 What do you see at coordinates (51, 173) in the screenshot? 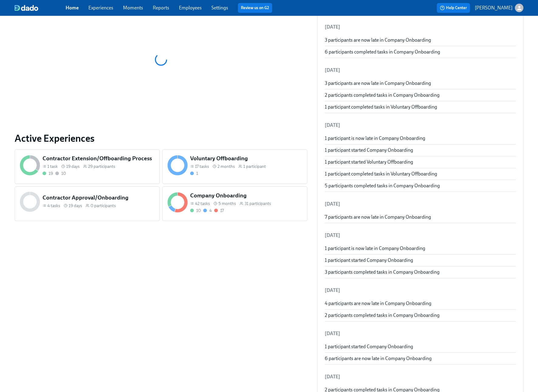
I see `div: 19` at bounding box center [51, 173].